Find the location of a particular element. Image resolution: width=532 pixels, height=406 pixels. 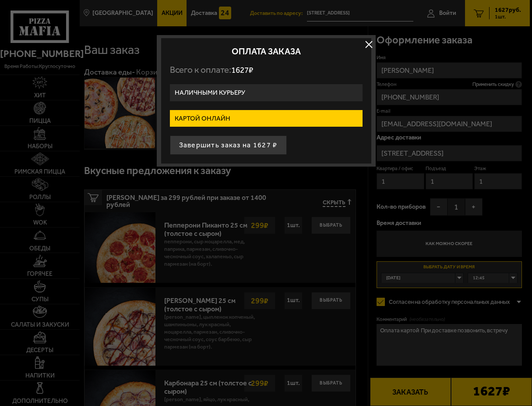

h2: Оплата заказа is located at coordinates (266, 51).